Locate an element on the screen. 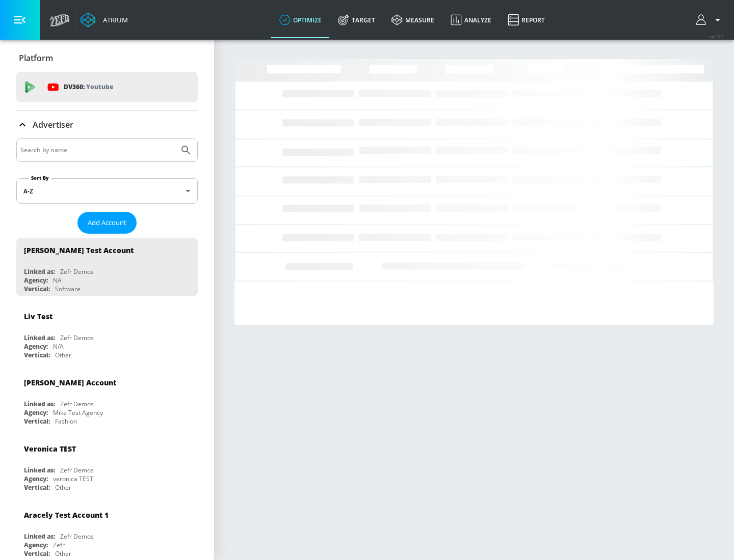  span: v 4.22.2 is located at coordinates (717, 36).